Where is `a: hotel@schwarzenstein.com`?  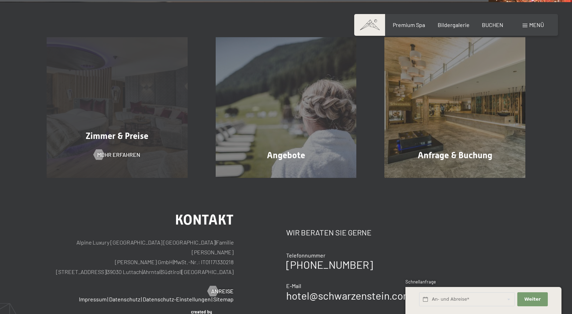
a: hotel@schwarzenstein.com is located at coordinates (349, 295).